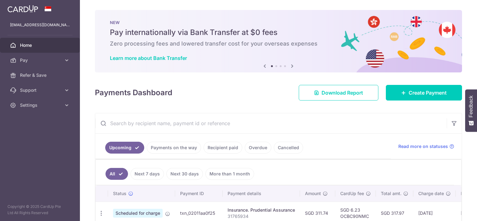  What do you see at coordinates (223, 148) in the screenshot?
I see `a: Recipient paid` at bounding box center [223, 148].